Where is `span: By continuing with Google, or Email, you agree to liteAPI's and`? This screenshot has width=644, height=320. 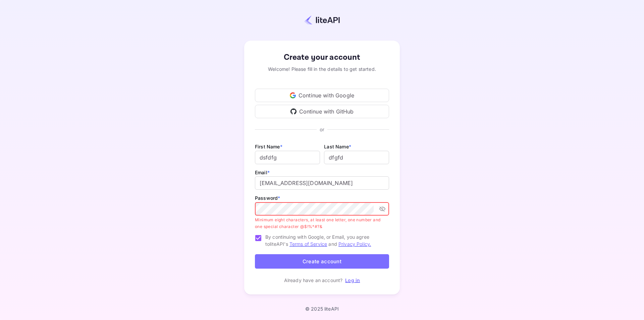
span: By continuing with Google, or Email, you agree to liteAPI's and is located at coordinates (324, 241).